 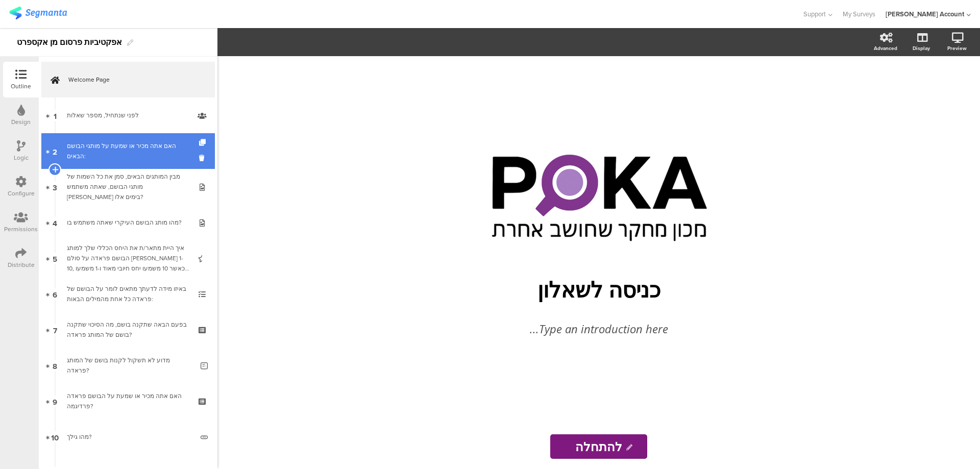 I want to click on span: 8, so click(x=55, y=365).